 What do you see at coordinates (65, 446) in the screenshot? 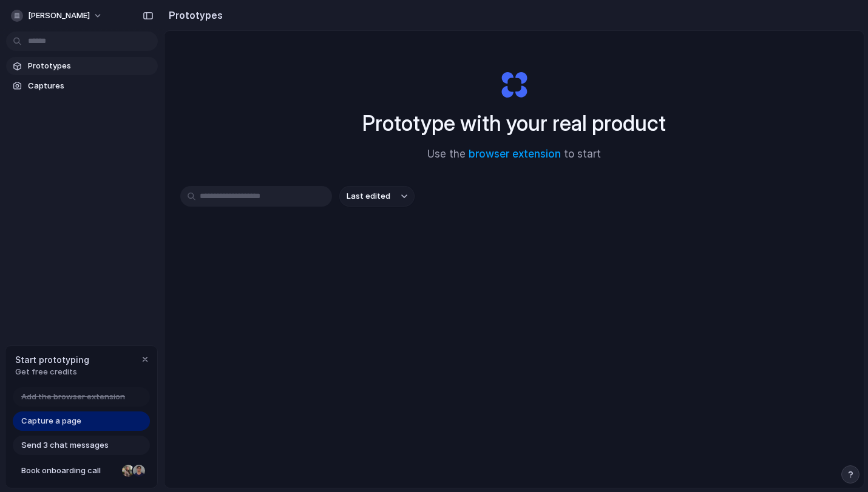
I see `span: Send 3 chat messages` at bounding box center [65, 446].